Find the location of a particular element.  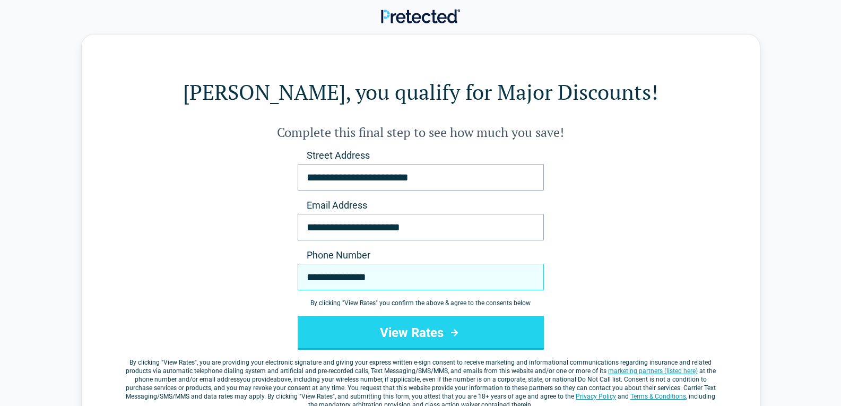

label: Email Address is located at coordinates (421, 205).